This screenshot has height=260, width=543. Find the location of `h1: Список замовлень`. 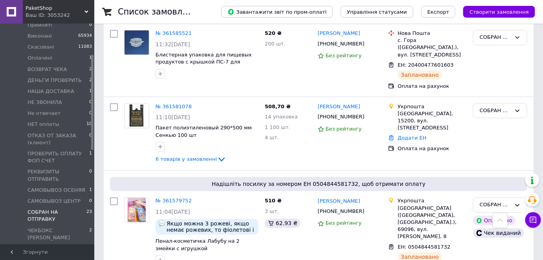

h1: Список замовлень is located at coordinates (157, 12).